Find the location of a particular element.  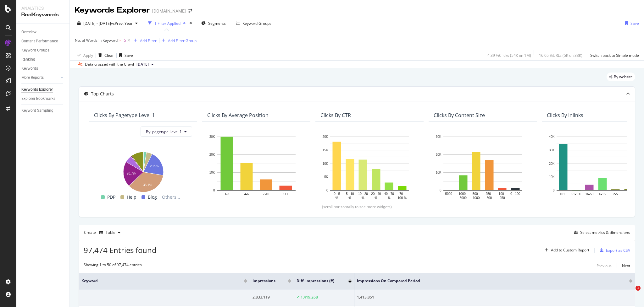

div: Analytics is located at coordinates (43, 8).